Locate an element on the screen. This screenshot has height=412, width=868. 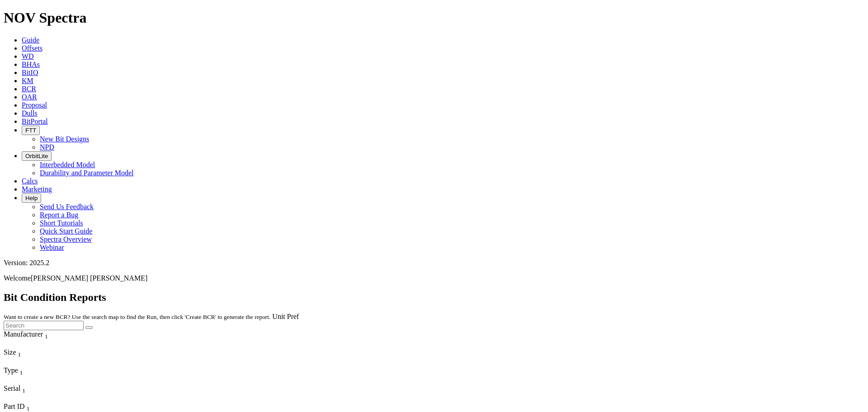
div: Size Sort None is located at coordinates (20, 353).